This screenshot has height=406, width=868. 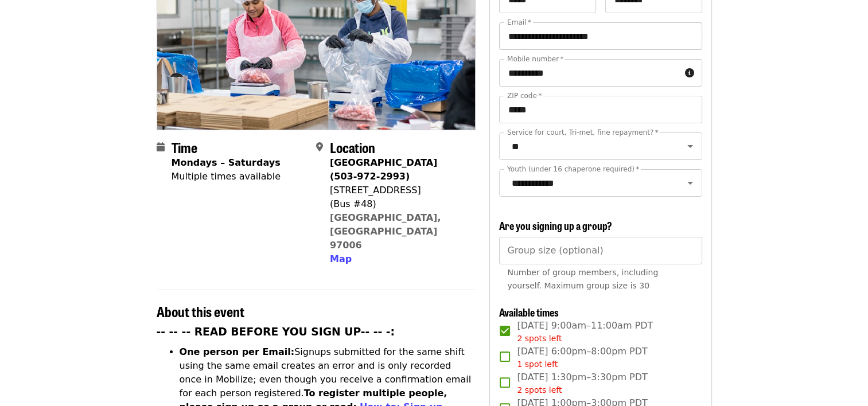 What do you see at coordinates (529, 312) in the screenshot?
I see `span: Available times` at bounding box center [529, 312].